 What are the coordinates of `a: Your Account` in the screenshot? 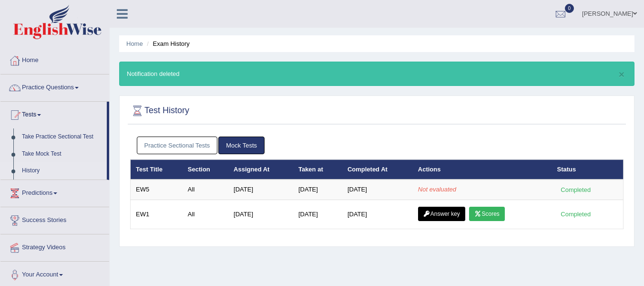 It's located at (55, 273).